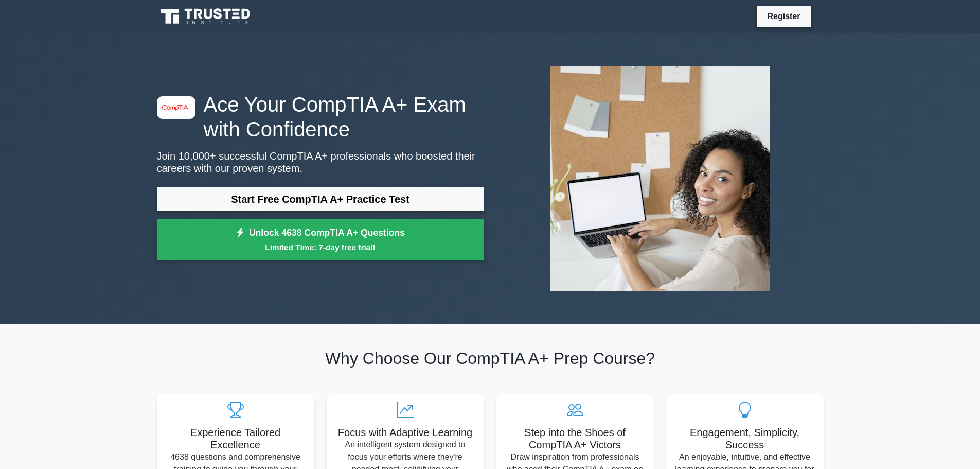  I want to click on h2: Why Choose Our CompTIA A+ Prep Course?, so click(490, 358).